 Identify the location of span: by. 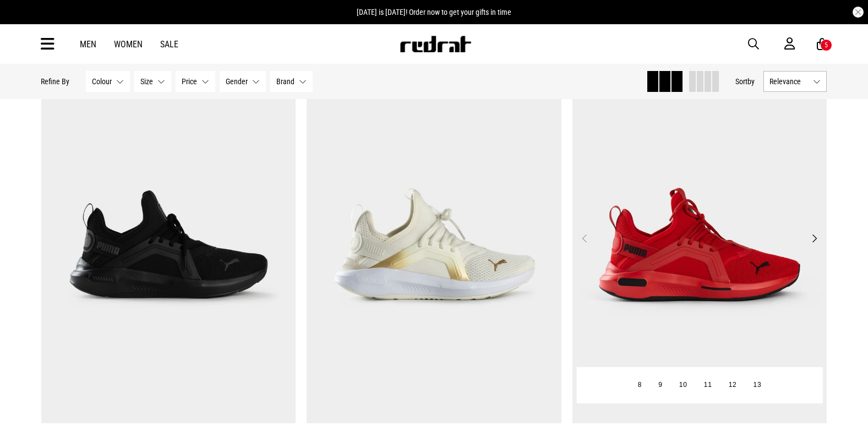
(751, 82).